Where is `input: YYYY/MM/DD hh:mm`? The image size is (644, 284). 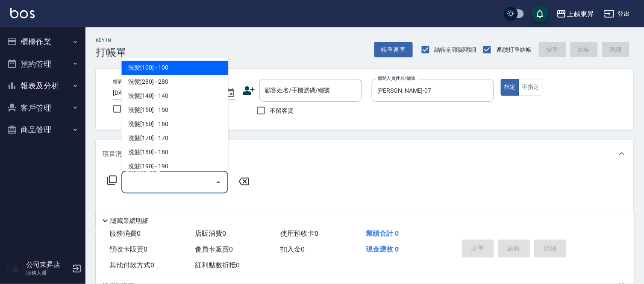
input: YYYY/MM/DD hh:mm is located at coordinates (164, 93).